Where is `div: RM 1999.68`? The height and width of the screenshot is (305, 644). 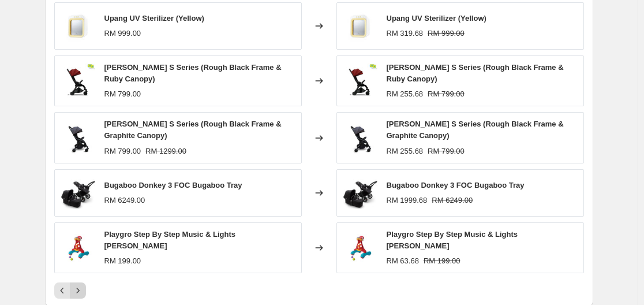
div: RM 1999.68 is located at coordinates (407, 200).